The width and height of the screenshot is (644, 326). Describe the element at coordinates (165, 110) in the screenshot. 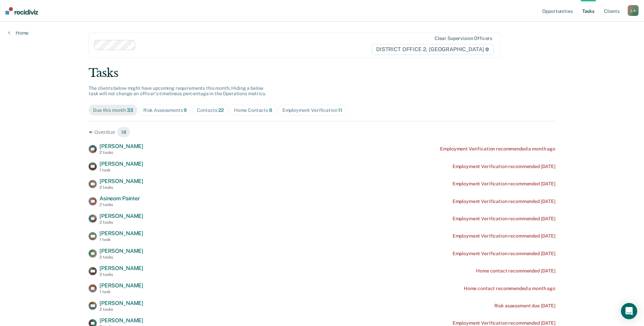

I see `div: Risk Assessments` at that location.